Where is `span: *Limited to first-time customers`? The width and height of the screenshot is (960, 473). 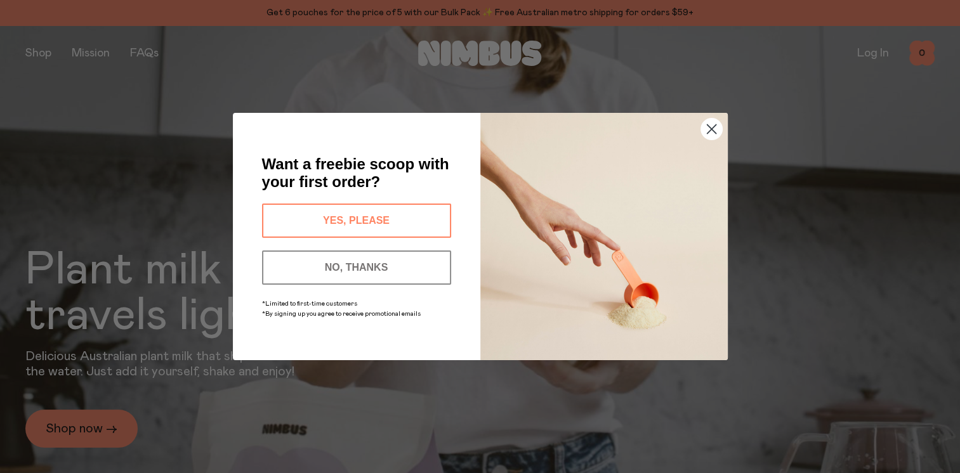
span: *Limited to first-time customers is located at coordinates (310, 304).